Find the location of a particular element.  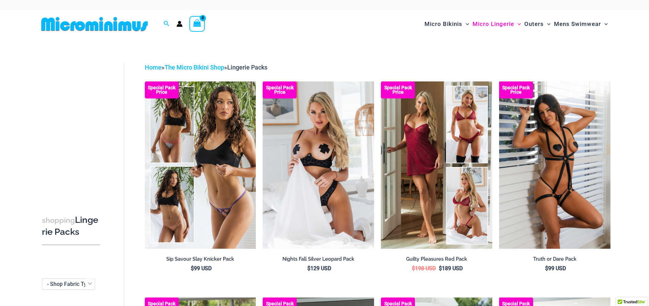

span: shopping is located at coordinates (58, 220).